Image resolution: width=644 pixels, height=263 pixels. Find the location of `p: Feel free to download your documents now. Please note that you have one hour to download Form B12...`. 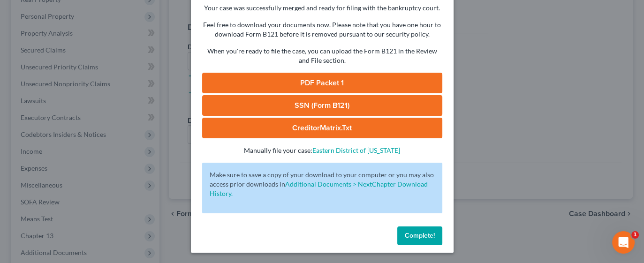

p: Feel free to download your documents now. Please note that you have one hour to download Form B12... is located at coordinates (323, 29).